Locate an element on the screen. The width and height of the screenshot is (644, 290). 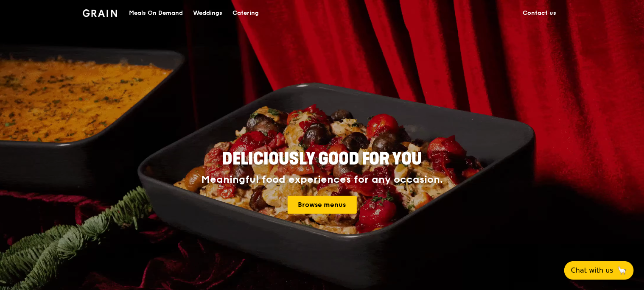
div: Weddings is located at coordinates (207, 13).